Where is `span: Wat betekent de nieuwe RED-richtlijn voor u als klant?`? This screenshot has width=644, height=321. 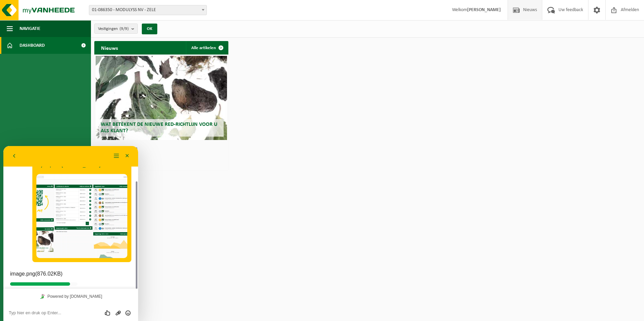
span: Wat betekent de nieuwe RED-richtlijn voor u als klant? is located at coordinates (159, 127).